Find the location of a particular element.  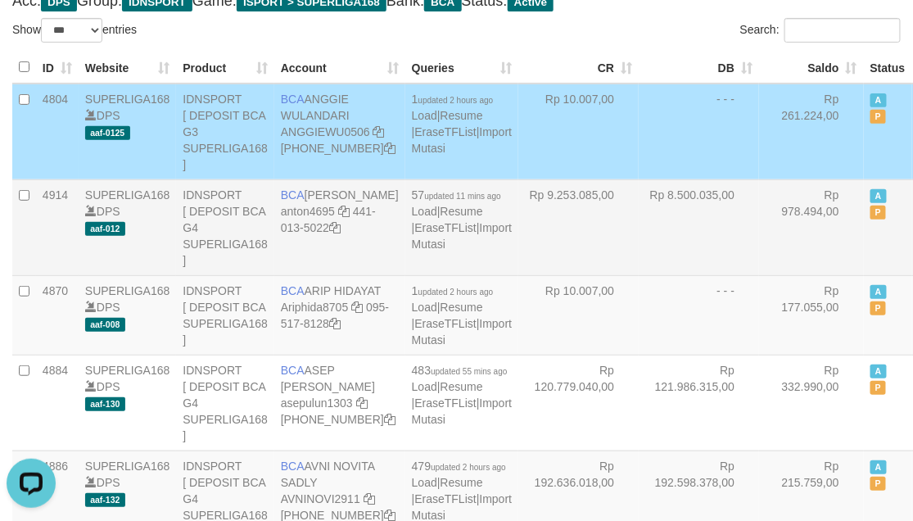

a: ANGGIEWU0506 is located at coordinates (325, 132).